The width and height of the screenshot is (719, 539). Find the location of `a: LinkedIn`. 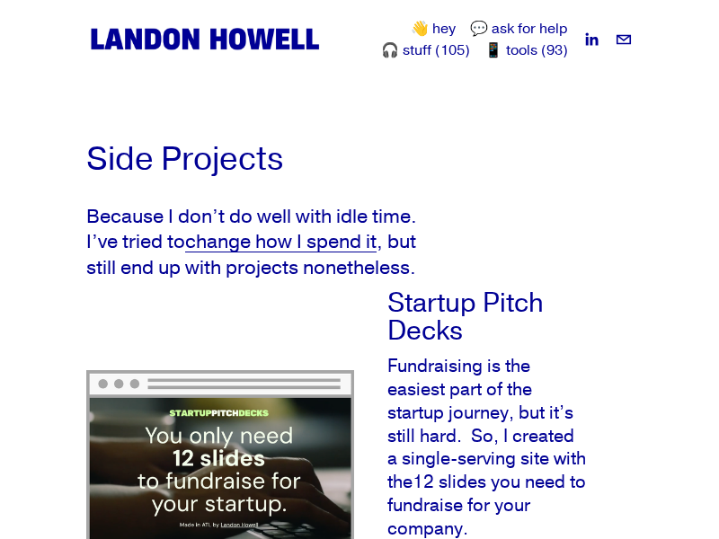

a: LinkedIn is located at coordinates (592, 40).